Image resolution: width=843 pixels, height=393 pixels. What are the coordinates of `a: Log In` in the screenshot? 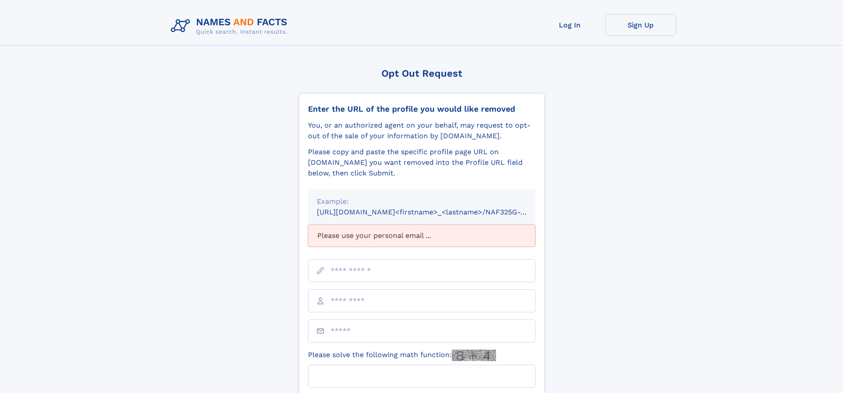 It's located at (570, 25).